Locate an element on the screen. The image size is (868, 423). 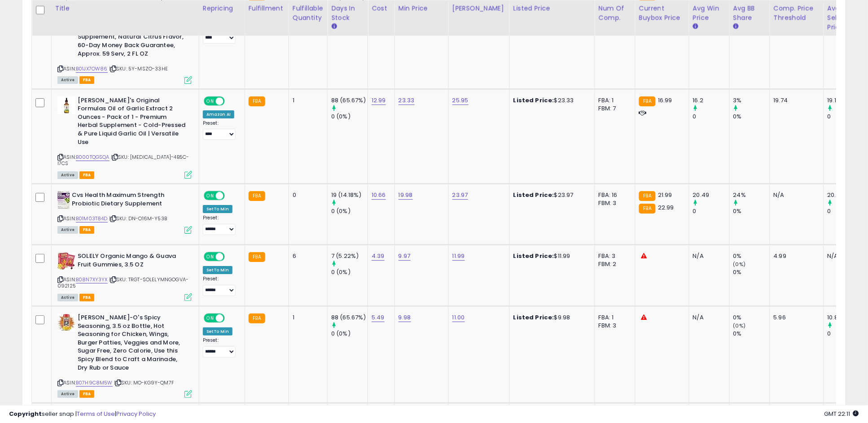
div: 7 (5.22%) is located at coordinates (350, 256).